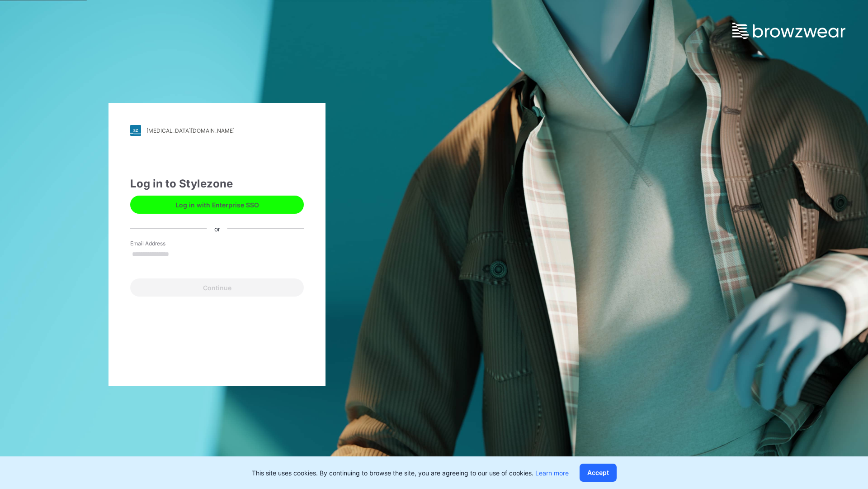 This screenshot has height=489, width=868. I want to click on a: Learn more, so click(552, 473).